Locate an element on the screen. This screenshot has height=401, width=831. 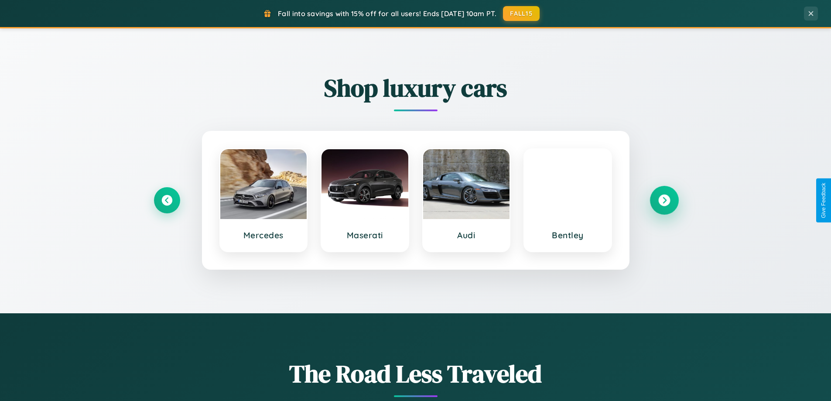
h3: Mercedes is located at coordinates (263, 235).